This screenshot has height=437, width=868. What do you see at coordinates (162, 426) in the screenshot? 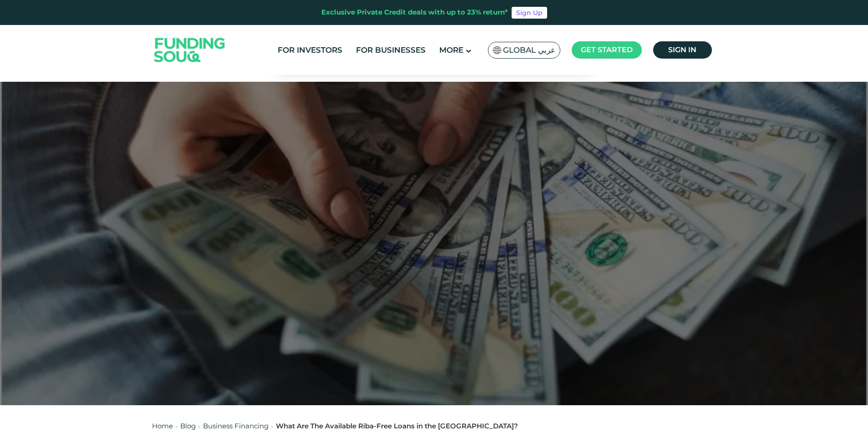
I see `a: Home` at bounding box center [162, 426].